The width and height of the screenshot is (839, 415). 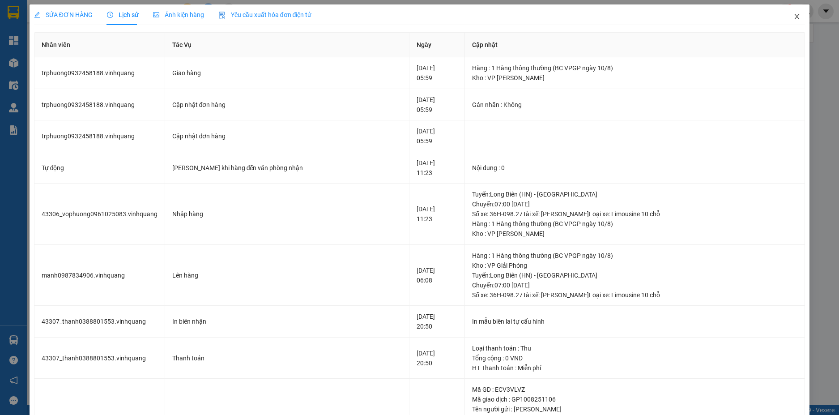 I want to click on div: Kho : VP Giải Phóng, so click(x=634, y=265).